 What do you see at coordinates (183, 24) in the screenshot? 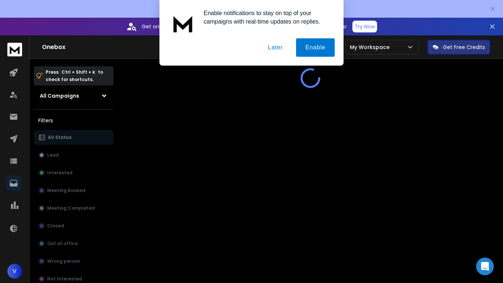
I see `img: notification icon` at bounding box center [183, 24].